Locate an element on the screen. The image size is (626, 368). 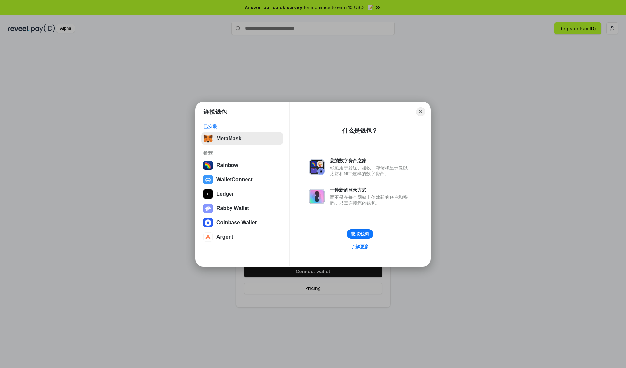
div: 推荐 is located at coordinates (242, 153).